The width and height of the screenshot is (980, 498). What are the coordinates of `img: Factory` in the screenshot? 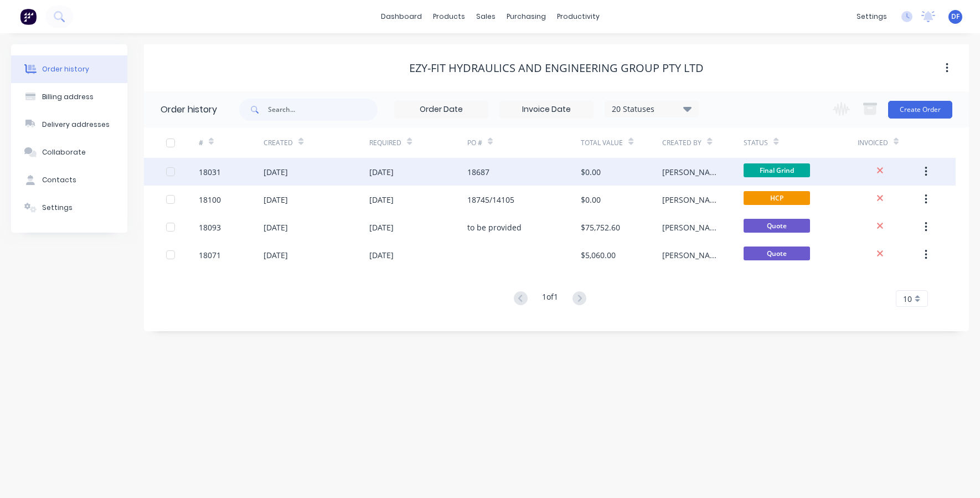 It's located at (29, 17).